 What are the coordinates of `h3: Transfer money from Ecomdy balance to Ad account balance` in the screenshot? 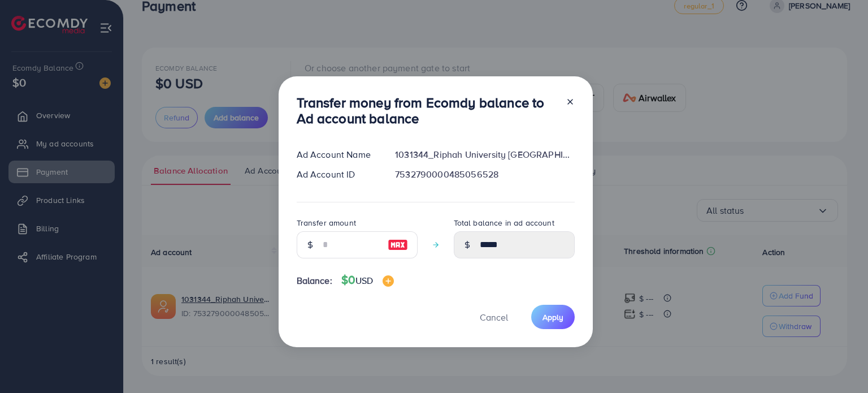 It's located at (427, 111).